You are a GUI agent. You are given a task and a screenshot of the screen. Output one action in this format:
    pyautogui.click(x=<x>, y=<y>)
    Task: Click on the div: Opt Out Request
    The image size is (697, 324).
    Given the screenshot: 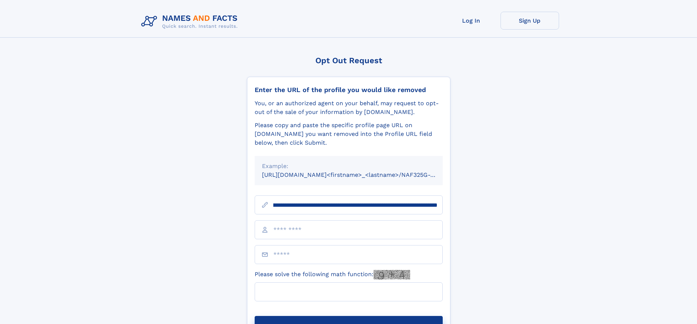 What is the action you would take?
    pyautogui.click(x=348, y=60)
    